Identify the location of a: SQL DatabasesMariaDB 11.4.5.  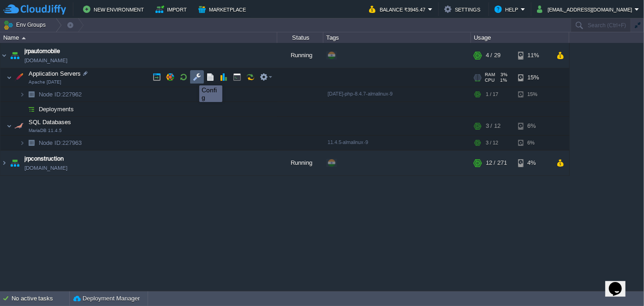
(49, 122).